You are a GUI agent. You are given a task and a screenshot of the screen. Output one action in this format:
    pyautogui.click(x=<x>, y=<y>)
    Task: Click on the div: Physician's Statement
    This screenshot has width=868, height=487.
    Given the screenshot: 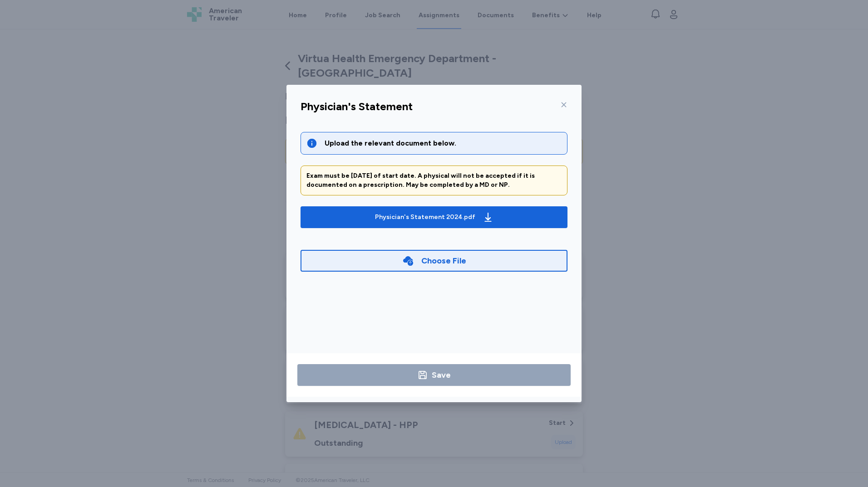 What is the action you would take?
    pyautogui.click(x=357, y=107)
    